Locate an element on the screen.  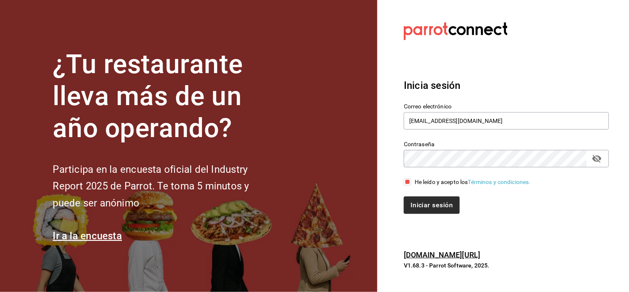
h1: ¿Tu restaurante lleva más de un año operando? is located at coordinates (165, 96).